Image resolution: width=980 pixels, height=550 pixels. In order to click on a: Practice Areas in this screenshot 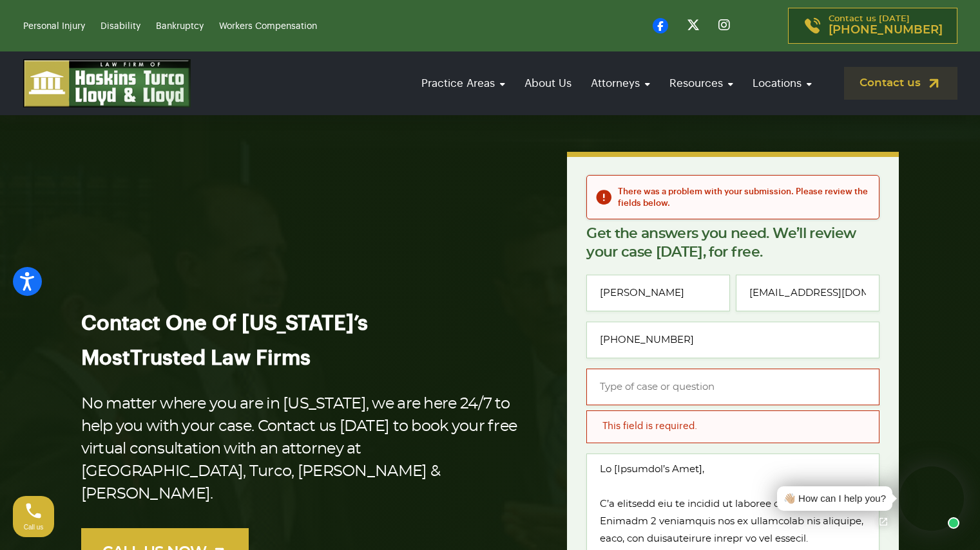, I will do `click(463, 83)`.